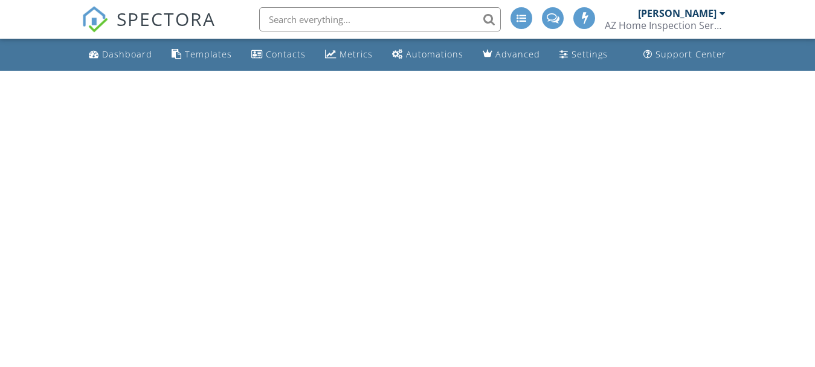 This screenshot has height=367, width=815. What do you see at coordinates (511, 54) in the screenshot?
I see `a: Advanced` at bounding box center [511, 54].